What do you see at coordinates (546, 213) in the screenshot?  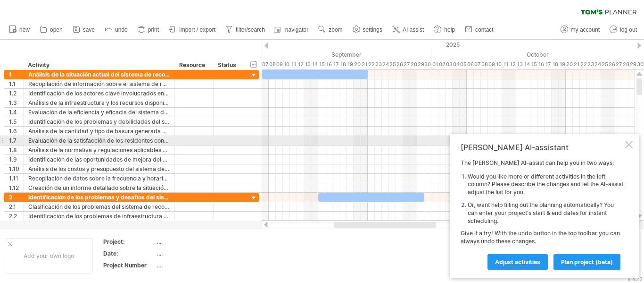 I see `li: Or, want help filling out the planning automatically? You can enter your project's start & end da...` at bounding box center [546, 213].